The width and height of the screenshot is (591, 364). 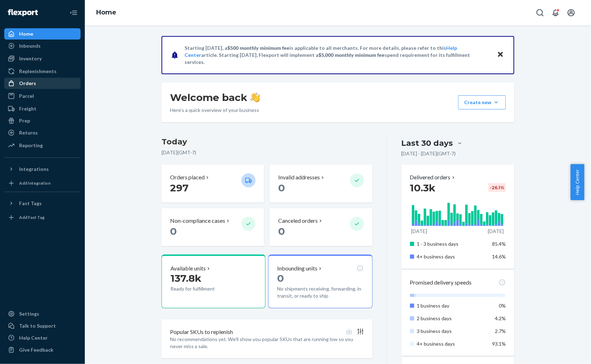 What do you see at coordinates (43, 71) in the screenshot?
I see `a: Replenishments` at bounding box center [43, 71].